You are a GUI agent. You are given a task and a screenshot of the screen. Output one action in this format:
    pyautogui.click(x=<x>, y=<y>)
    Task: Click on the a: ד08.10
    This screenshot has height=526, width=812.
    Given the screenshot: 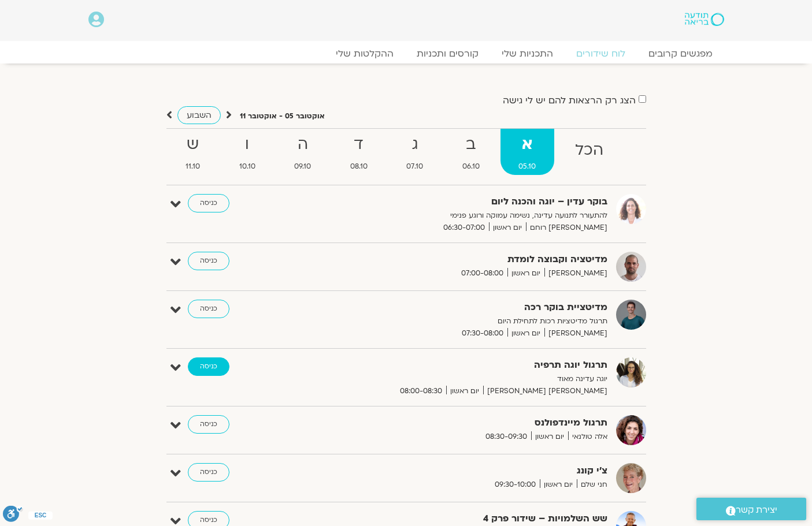 What is the action you would take?
    pyautogui.click(x=359, y=151)
    